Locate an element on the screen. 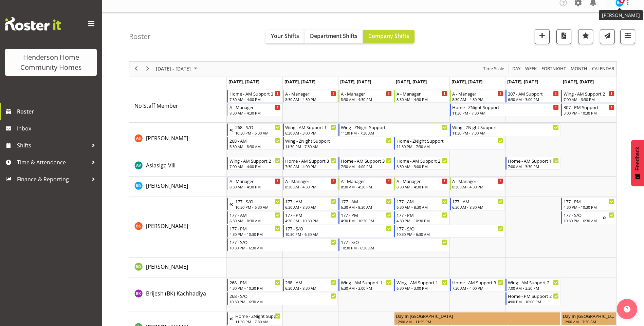 This screenshot has width=644, height=326. div: No Staff Member"s event - A - Manager Begin From Friday, October 10, 2025 at 8:30:00 AM GMT+13:00... is located at coordinates (477, 96).